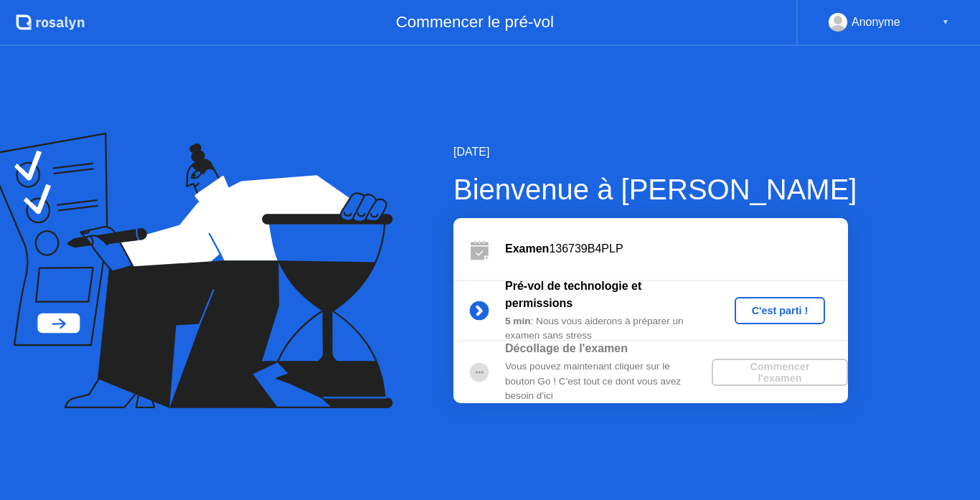 This screenshot has height=500, width=980. I want to click on b: Décollage de l'examen, so click(566, 348).